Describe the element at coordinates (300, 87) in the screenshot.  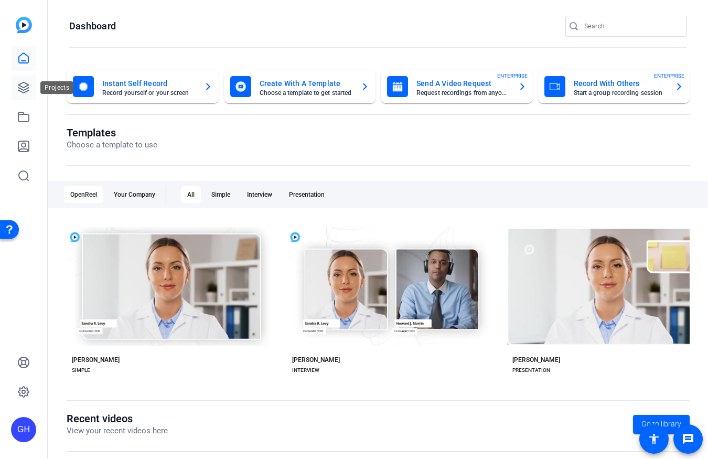
I see `button: Create With A TemplateChoose a template to get started` at that location.